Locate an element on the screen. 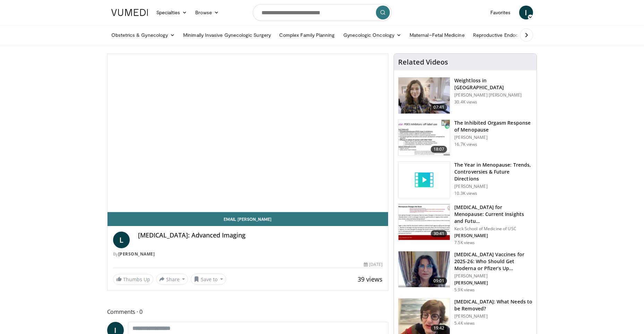  span: 09:01 is located at coordinates (439, 281).